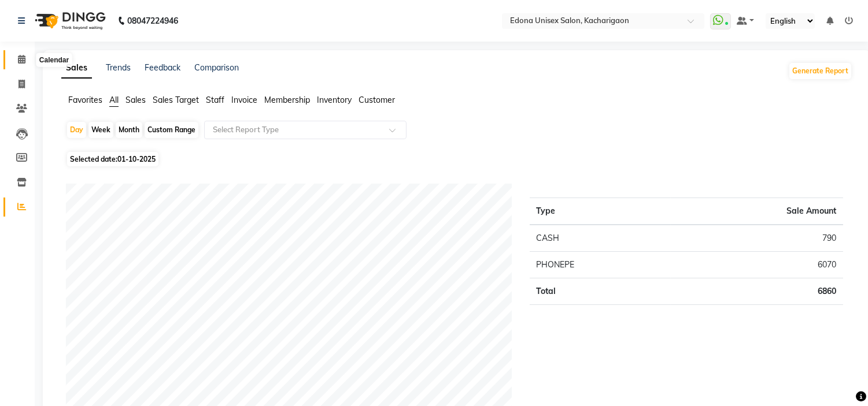 The height and width of the screenshot is (406, 868). What do you see at coordinates (114, 100) in the screenshot?
I see `span: All` at bounding box center [114, 100].